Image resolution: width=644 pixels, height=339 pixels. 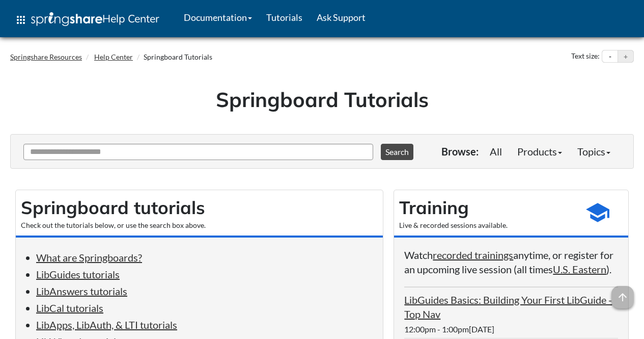 I want to click on a: Products, so click(x=540, y=152).